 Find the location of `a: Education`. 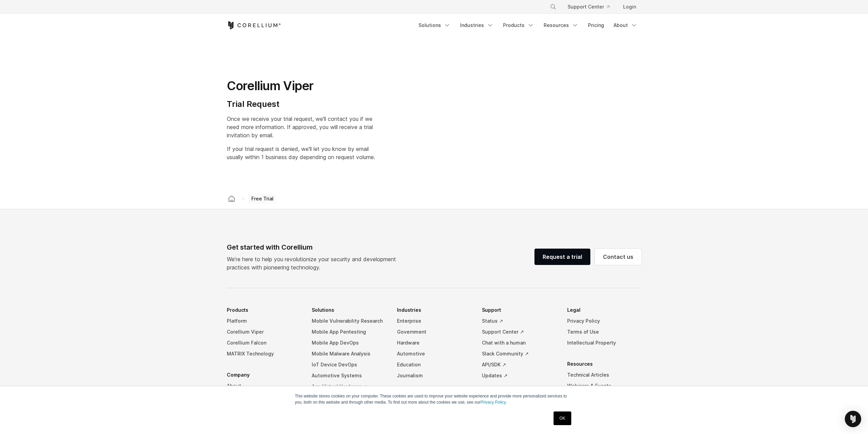

a: Education is located at coordinates (434, 365).